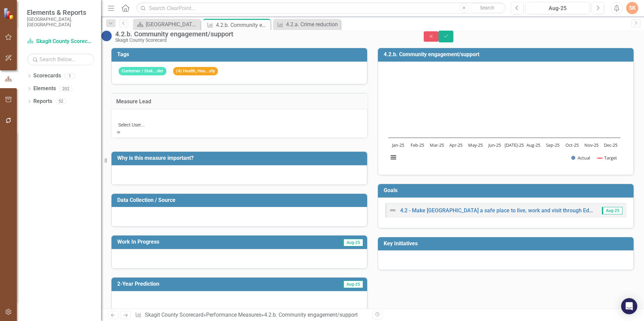 Image resolution: width=644 pixels, height=321 pixels. Describe the element at coordinates (504, 118) in the screenshot. I see `svg: Interactive chart` at that location.